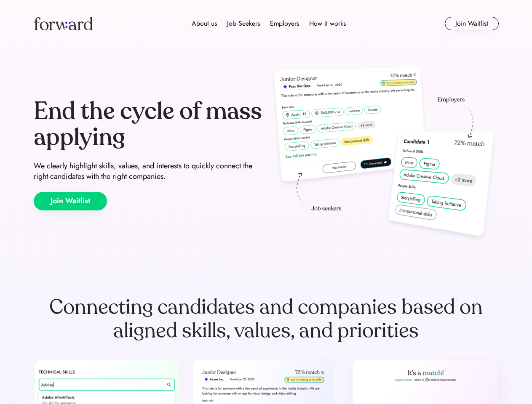 This screenshot has height=404, width=532. What do you see at coordinates (327, 24) in the screenshot?
I see `div: How it works` at bounding box center [327, 24].